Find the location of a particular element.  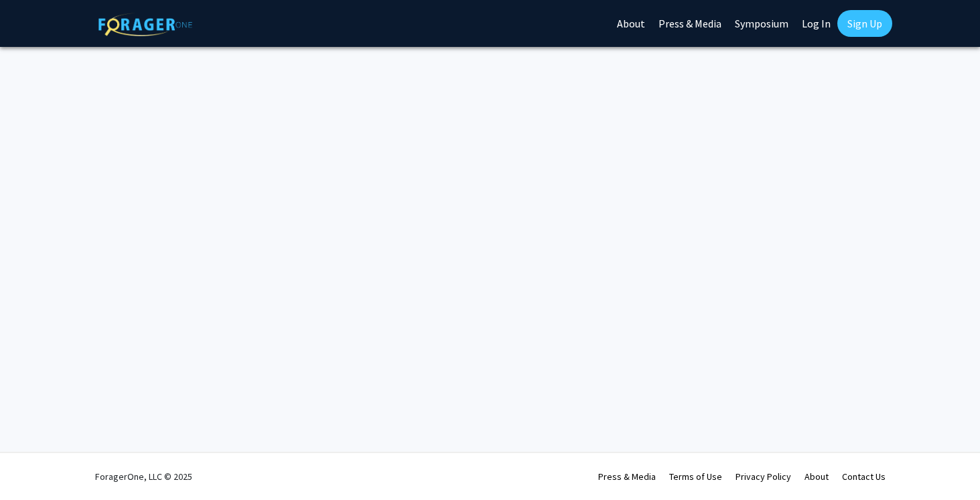

a: Contact Us is located at coordinates (863, 476).